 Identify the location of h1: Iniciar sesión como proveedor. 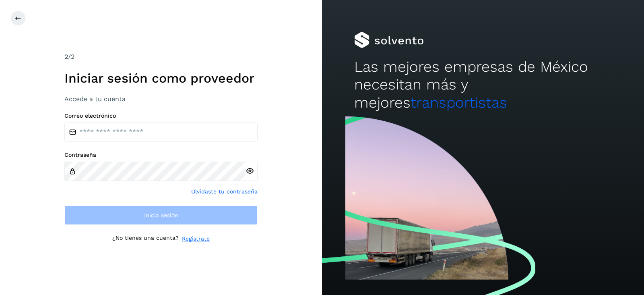
(161, 78).